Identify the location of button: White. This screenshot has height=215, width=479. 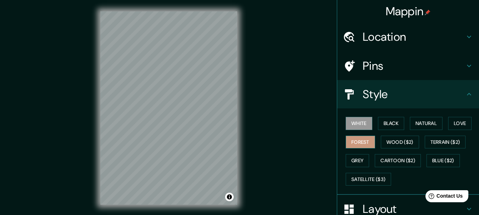
(359, 123).